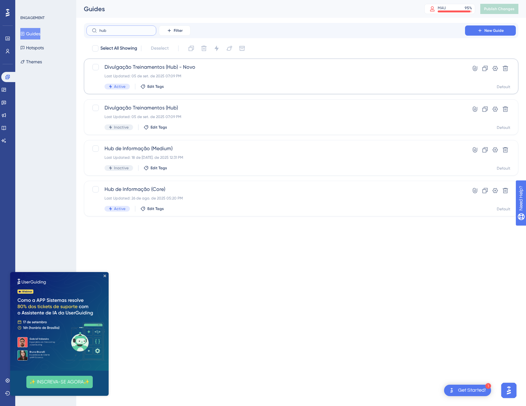  What do you see at coordinates (468, 390) in the screenshot?
I see `div: Open Get Started! checklist, remaining modules: 1` at bounding box center [468, 390].